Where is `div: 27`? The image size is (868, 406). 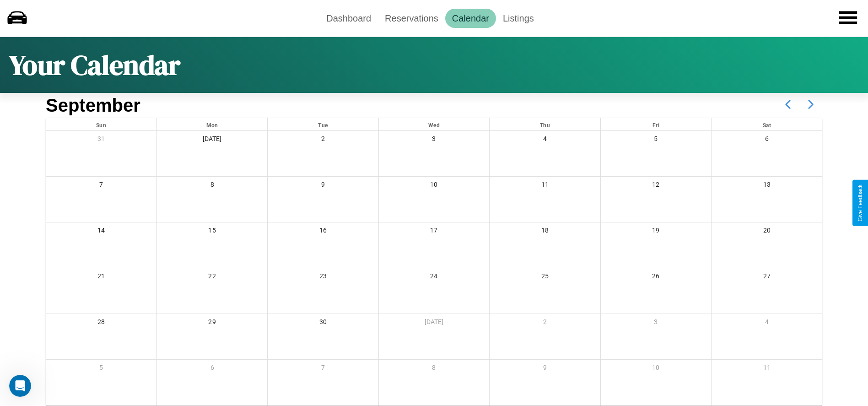
div: 27 is located at coordinates (767, 277).